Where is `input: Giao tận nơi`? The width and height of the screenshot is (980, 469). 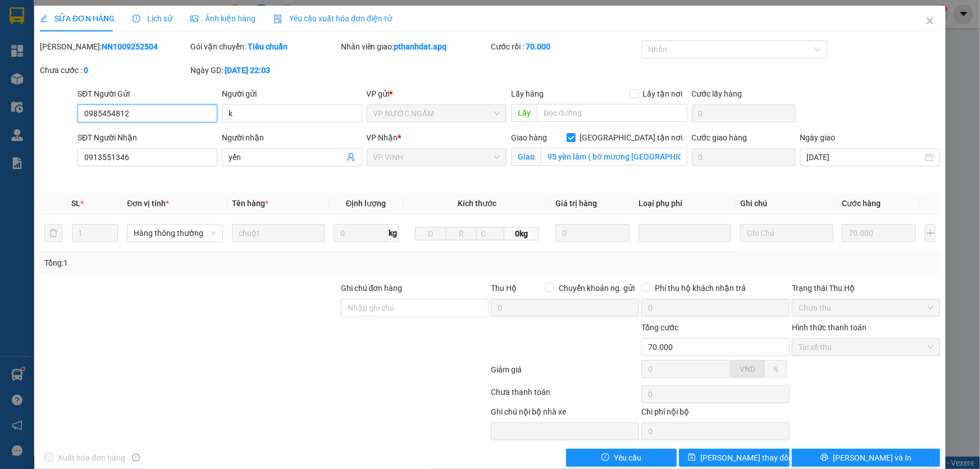 input: Giao tận nơi is located at coordinates (614, 157).